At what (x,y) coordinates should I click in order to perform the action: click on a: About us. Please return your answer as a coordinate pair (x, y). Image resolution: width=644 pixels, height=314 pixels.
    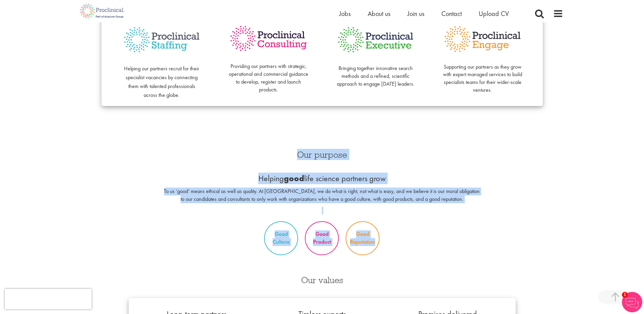
    Looking at the image, I should click on (379, 13).